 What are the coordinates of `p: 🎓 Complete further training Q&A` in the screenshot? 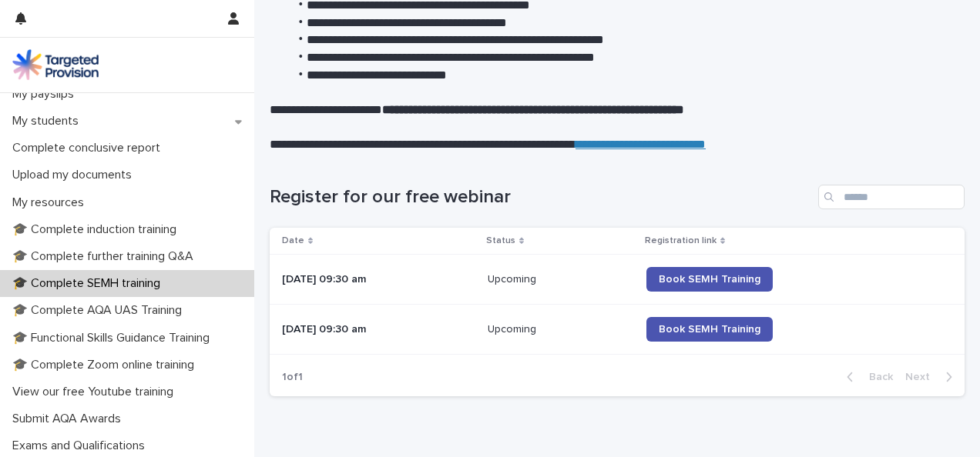 It's located at (105, 256).